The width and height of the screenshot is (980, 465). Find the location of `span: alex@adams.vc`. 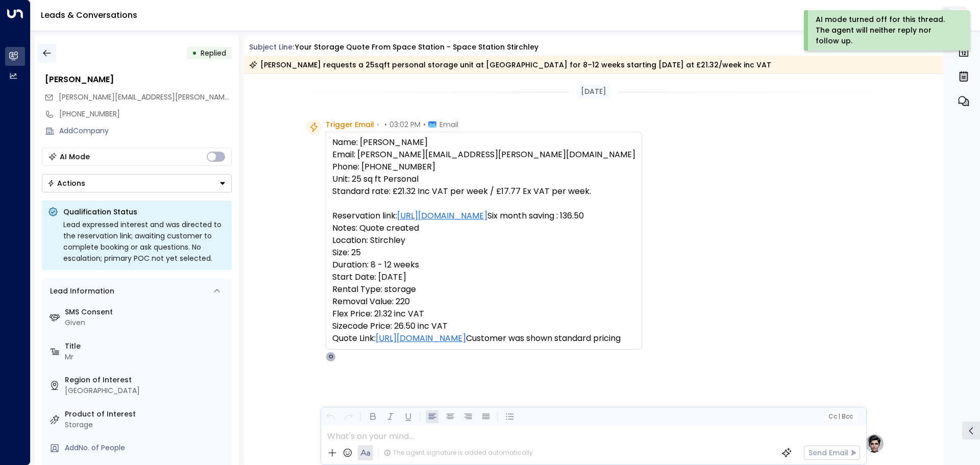

span: alex@adams.vc is located at coordinates (145, 97).